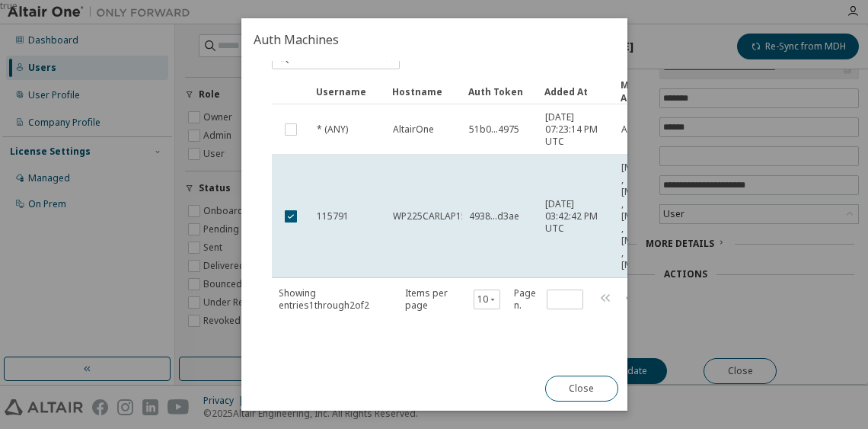  I want to click on h2: Auth Machines, so click(434, 39).